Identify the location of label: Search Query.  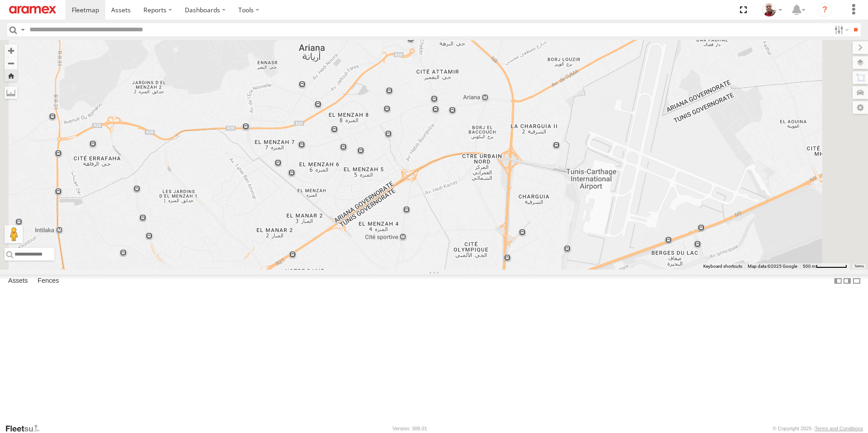
(23, 30).